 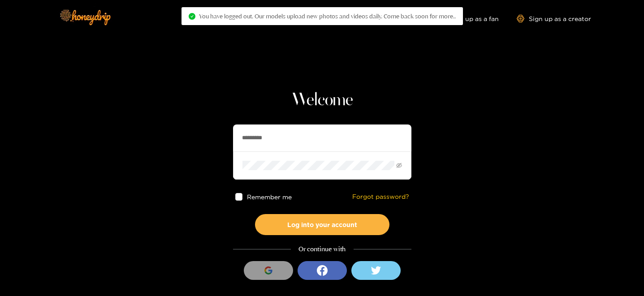 What do you see at coordinates (554, 19) in the screenshot?
I see `a: Sign up as a creator` at bounding box center [554, 19].